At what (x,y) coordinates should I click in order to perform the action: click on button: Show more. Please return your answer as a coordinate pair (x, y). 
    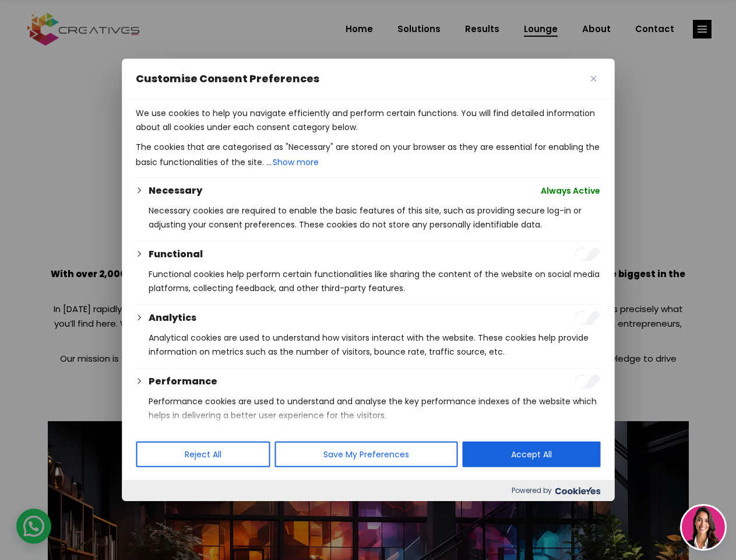
    Looking at the image, I should click on (295, 162).